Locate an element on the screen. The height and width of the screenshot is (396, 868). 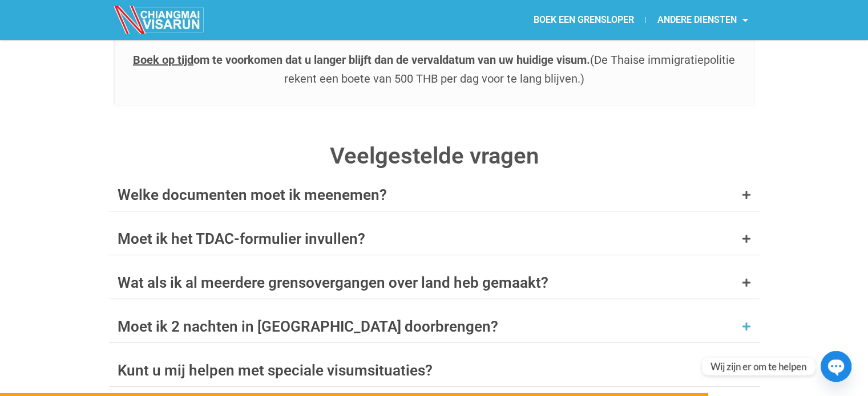
font: Veelgestelde vragen is located at coordinates (434, 155).